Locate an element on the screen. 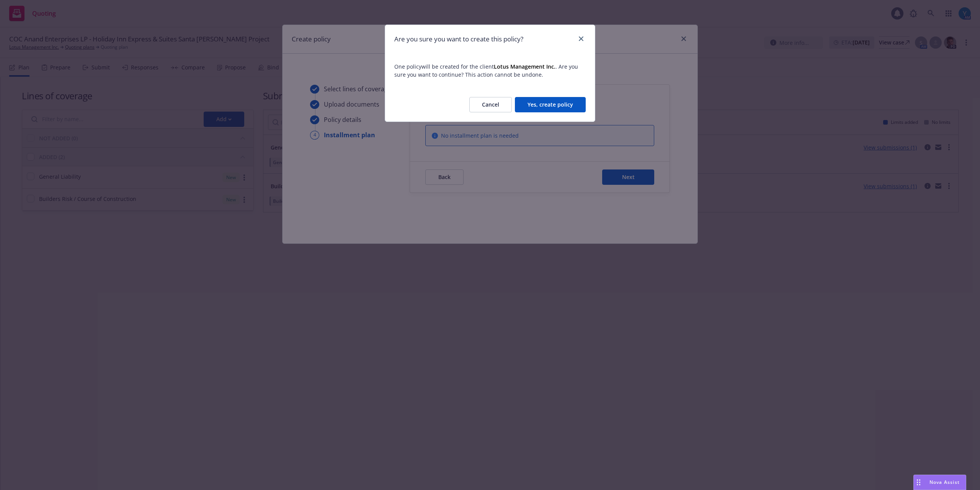  button: Cancel is located at coordinates (490, 104).